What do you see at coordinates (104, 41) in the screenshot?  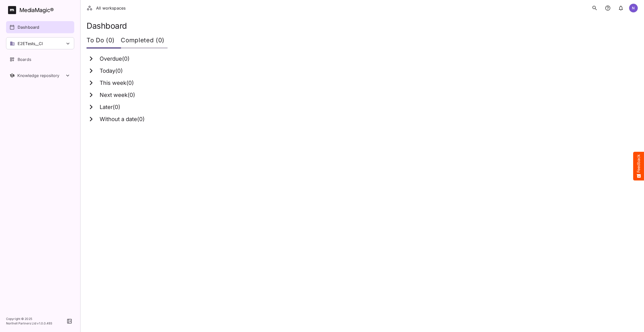 I see `div: To Do (0)` at bounding box center [104, 41].